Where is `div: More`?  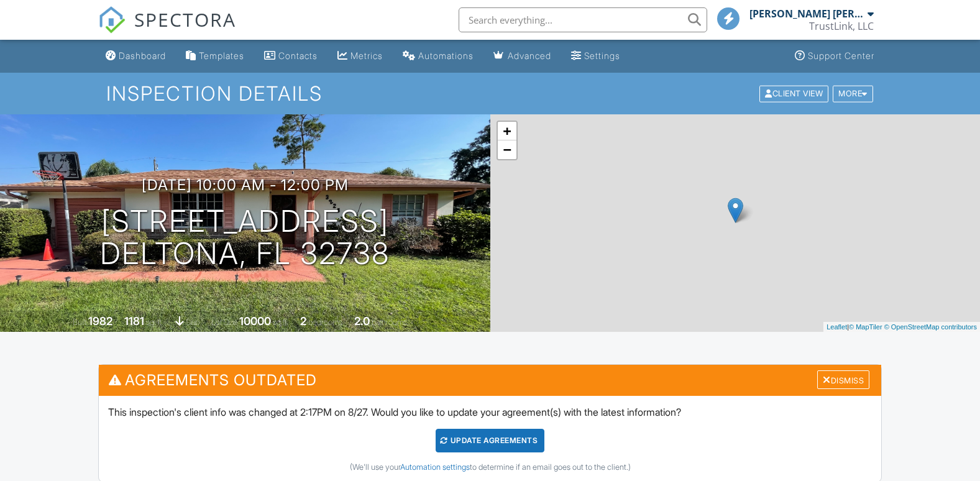
div: More is located at coordinates (853, 93).